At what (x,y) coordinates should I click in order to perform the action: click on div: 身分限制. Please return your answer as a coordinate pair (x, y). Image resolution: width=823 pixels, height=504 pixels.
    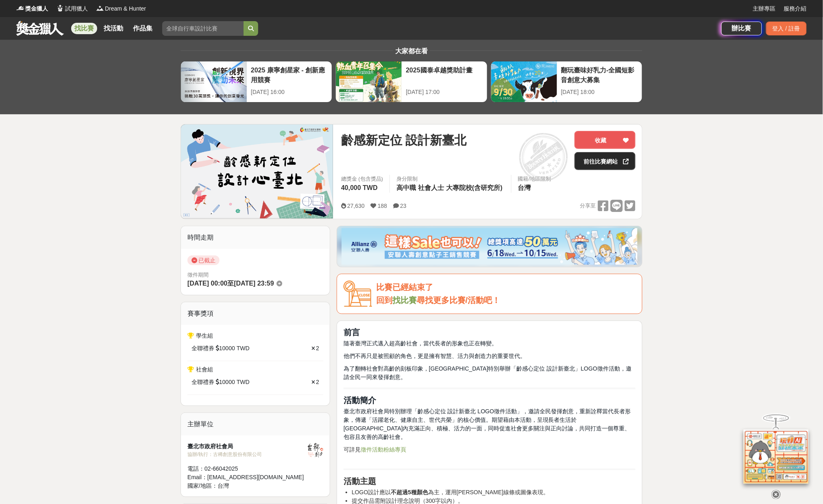
    Looking at the image, I should click on (451, 179).